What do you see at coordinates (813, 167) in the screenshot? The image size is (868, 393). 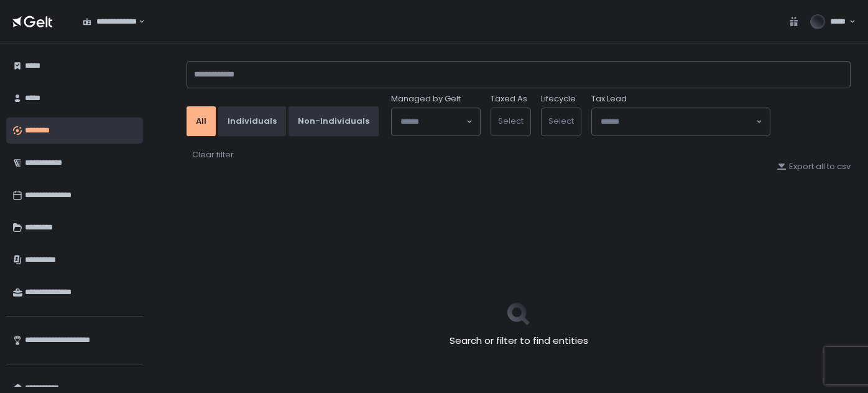 I see `button: Export all to csv` at bounding box center [813, 167].